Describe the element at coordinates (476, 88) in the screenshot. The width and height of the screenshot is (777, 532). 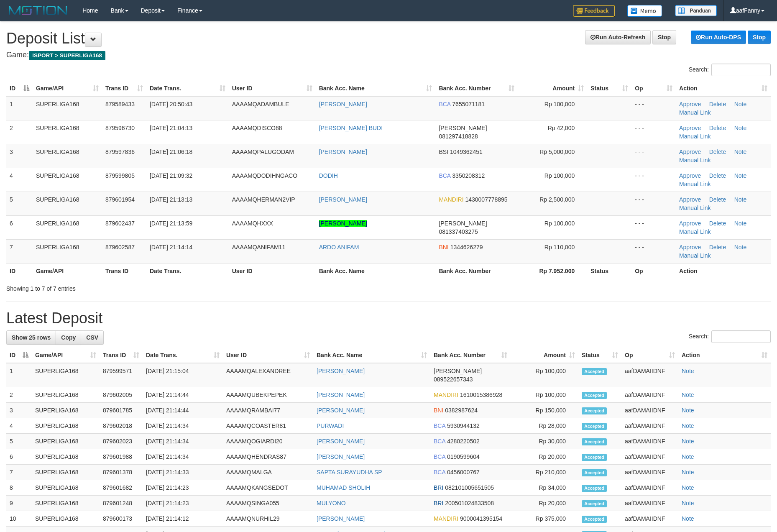
I see `th: Bank Acc. Number: activate to sort column ascending` at that location.